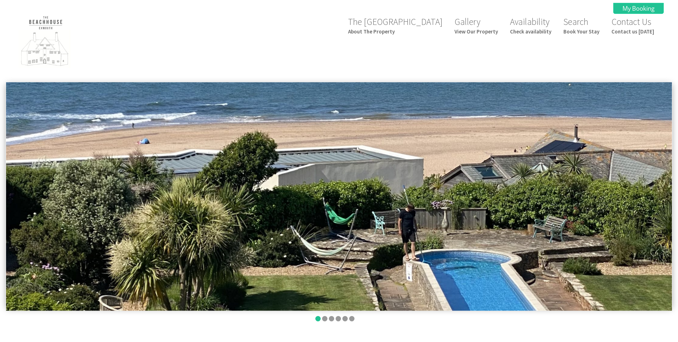  Describe the element at coordinates (46, 42) in the screenshot. I see `img: The Beach House Exmouth` at that location.